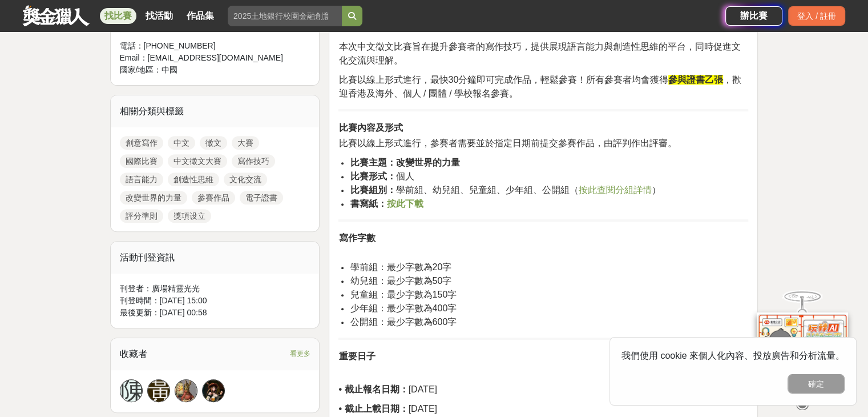 The width and height of the screenshot is (868, 417). I want to click on strong: 比賽主題：改變世界的力量, so click(405, 163).